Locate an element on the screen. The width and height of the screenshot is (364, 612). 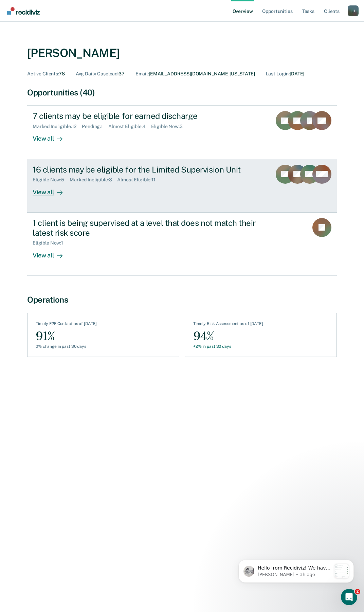
div: message notification from Kim, 3h ago. Hello from Recidiviz! We have some exciting news. Officers... is located at coordinates (68, 25).